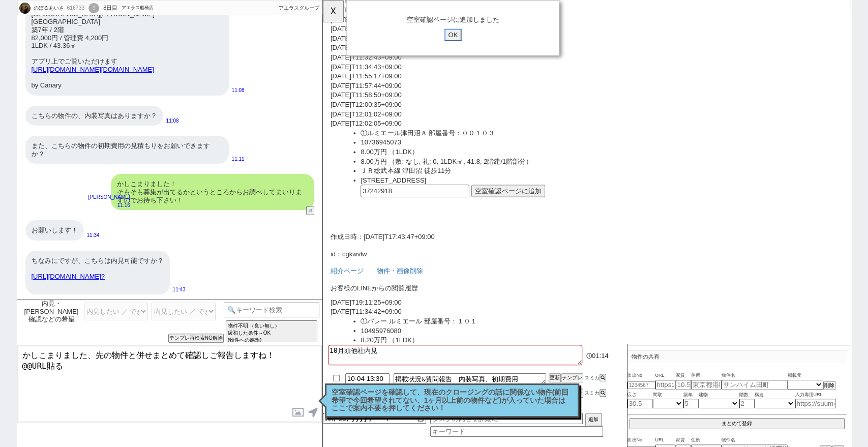 This screenshot has width=868, height=447. What do you see at coordinates (93, 236) in the screenshot?
I see `p: 11:34` at bounding box center [93, 236].